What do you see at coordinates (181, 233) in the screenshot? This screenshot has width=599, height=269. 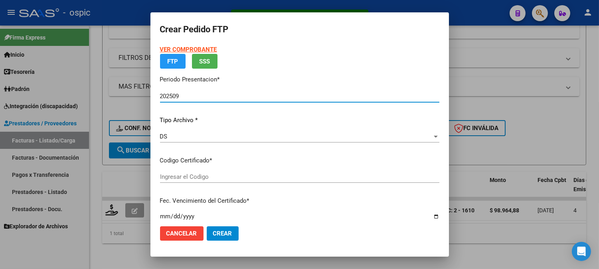 I see `span: Cancelar` at bounding box center [181, 233].